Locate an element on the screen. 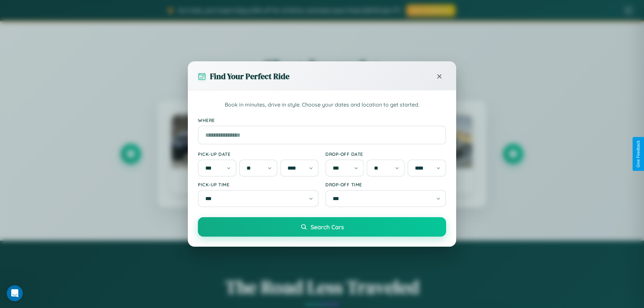  h3: Find Your Perfect Ride is located at coordinates (250, 76).